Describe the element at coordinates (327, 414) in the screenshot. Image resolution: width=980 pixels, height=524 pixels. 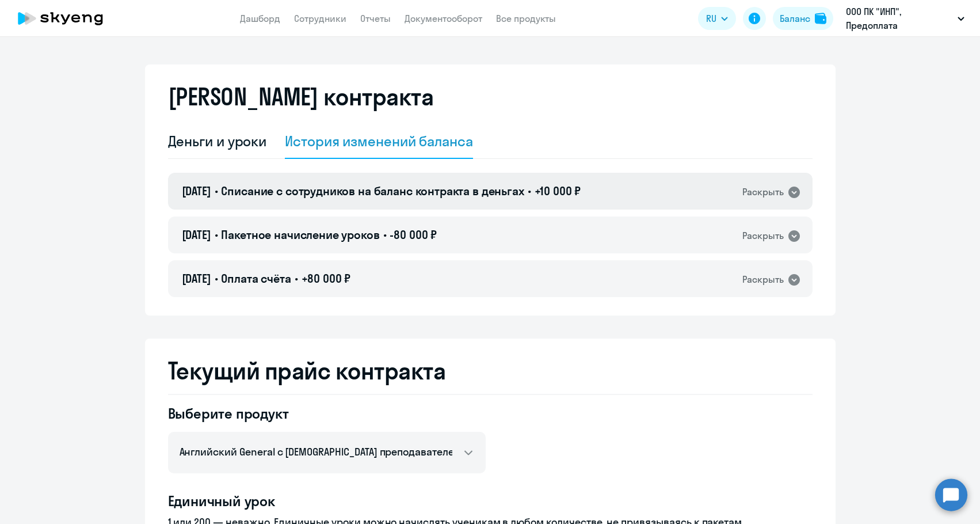
I see `h4: Выберите продукт` at that location.